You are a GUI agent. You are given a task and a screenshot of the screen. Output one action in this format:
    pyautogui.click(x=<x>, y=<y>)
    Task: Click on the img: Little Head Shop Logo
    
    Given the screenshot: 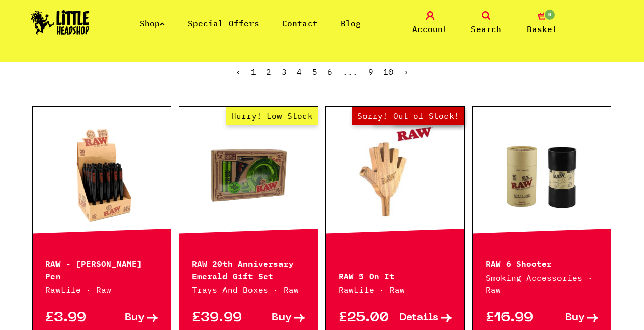 What is the action you would take?
    pyautogui.click(x=60, y=22)
    